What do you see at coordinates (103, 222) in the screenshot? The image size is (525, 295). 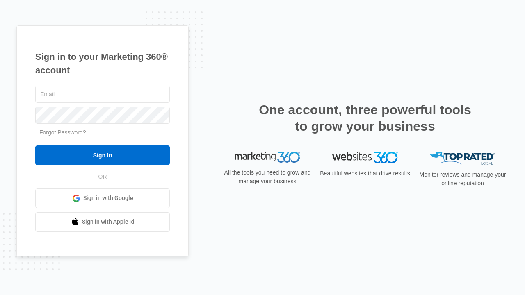 I see `a: Sign in with Apple Id` at bounding box center [103, 222].